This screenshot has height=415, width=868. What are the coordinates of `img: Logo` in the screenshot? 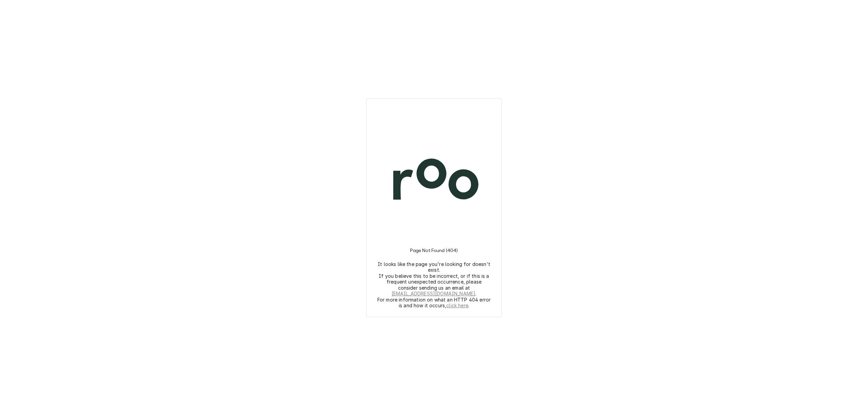 It's located at (434, 180).